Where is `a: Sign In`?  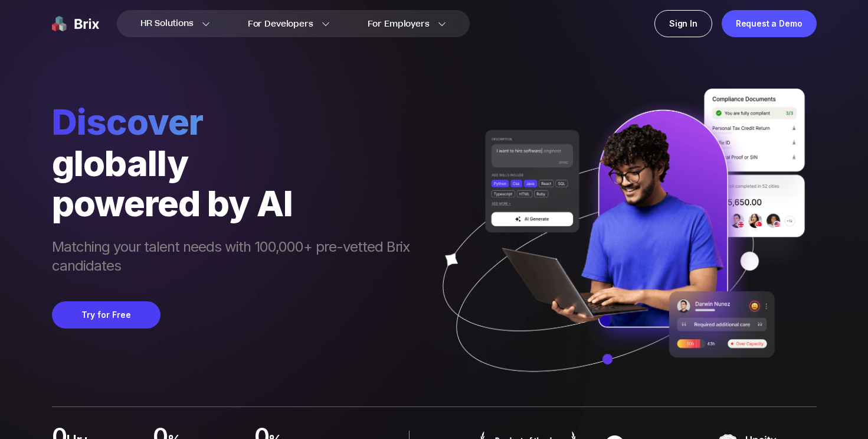 a: Sign In is located at coordinates (683, 24).